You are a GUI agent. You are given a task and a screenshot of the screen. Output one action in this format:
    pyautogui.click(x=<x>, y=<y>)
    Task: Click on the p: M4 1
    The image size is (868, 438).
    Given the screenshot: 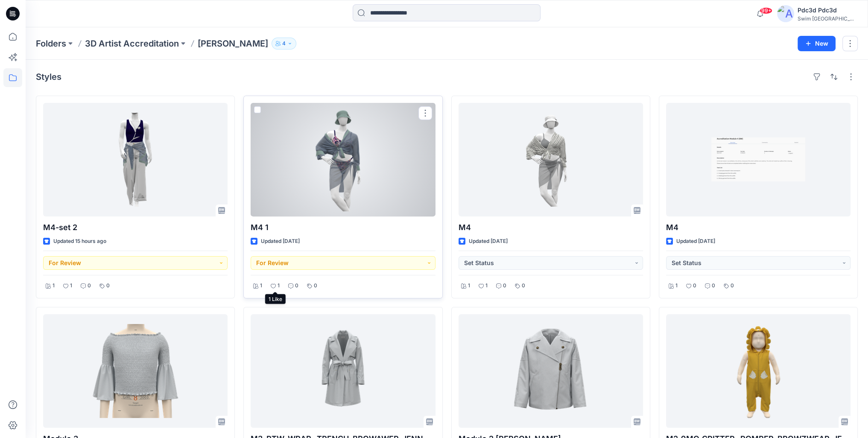 What is the action you would take?
    pyautogui.click(x=343, y=227)
    